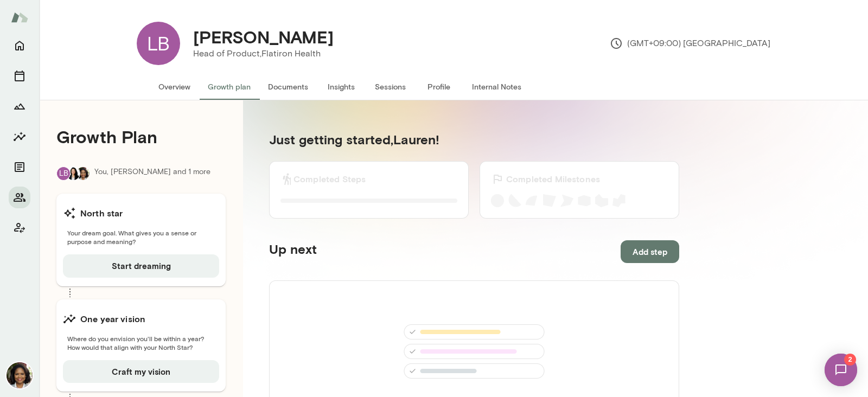  What do you see at coordinates (73, 174) in the screenshot?
I see `img: Monica Aggarwal` at bounding box center [73, 174].